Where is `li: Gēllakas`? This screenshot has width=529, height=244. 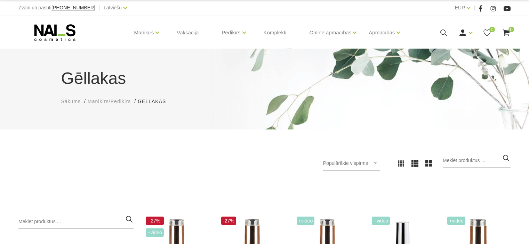
li: Gēllakas is located at coordinates (155, 101).